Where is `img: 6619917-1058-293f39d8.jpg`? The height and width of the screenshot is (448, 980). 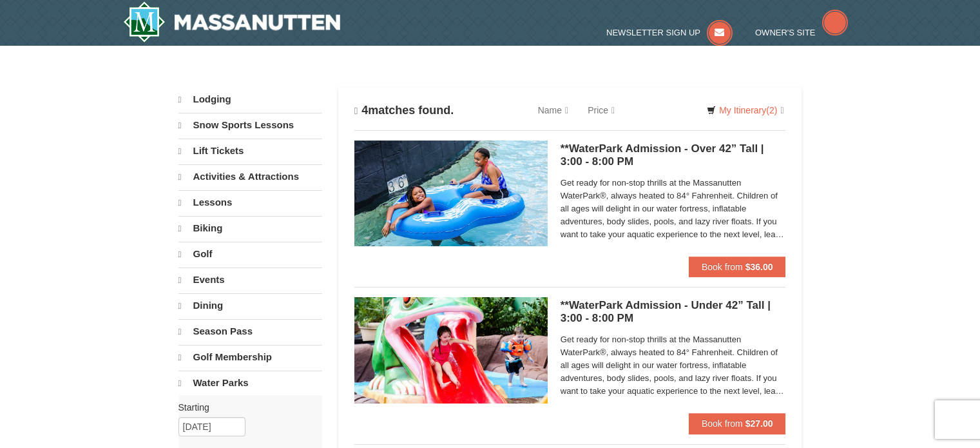
img: 6619917-1058-293f39d8.jpg is located at coordinates (451, 194).